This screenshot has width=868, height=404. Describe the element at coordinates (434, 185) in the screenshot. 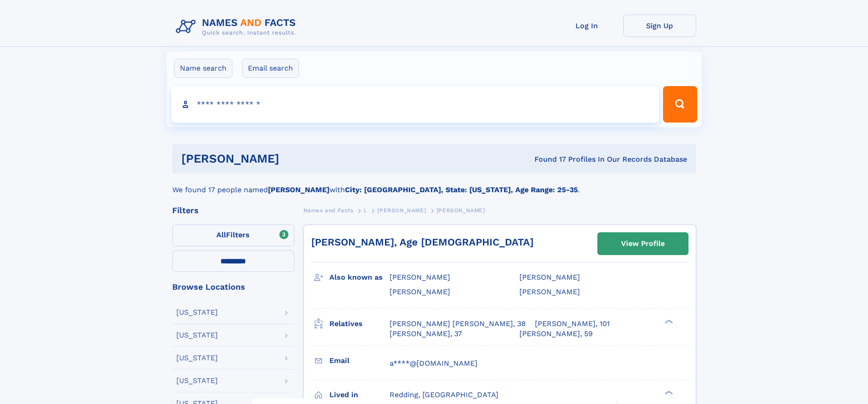

I see `div: We found 17 people named with .` at that location.